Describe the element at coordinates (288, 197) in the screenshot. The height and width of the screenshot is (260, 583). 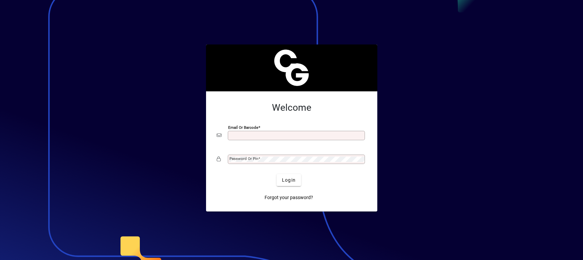
I see `a: Forgot your password?` at that location.